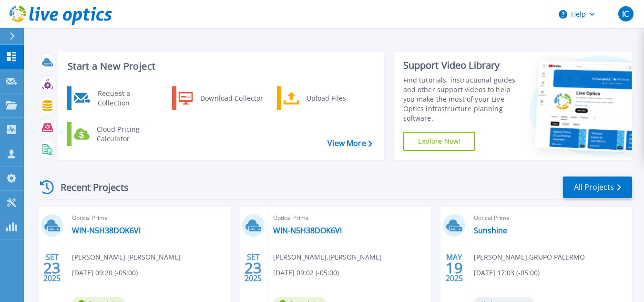 The image size is (644, 302). What do you see at coordinates (625, 14) in the screenshot?
I see `span: IC` at bounding box center [625, 14].